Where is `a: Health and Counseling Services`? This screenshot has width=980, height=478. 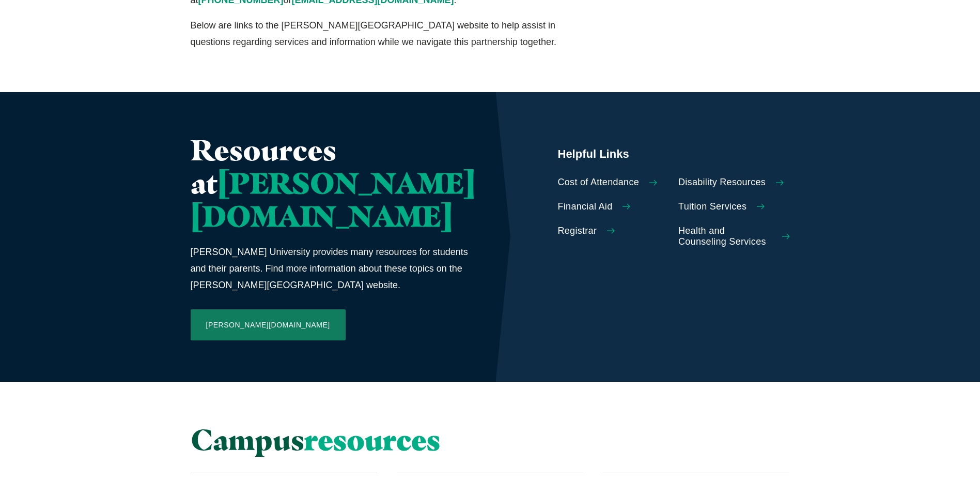
a: Health and Counseling Services is located at coordinates (734, 236).